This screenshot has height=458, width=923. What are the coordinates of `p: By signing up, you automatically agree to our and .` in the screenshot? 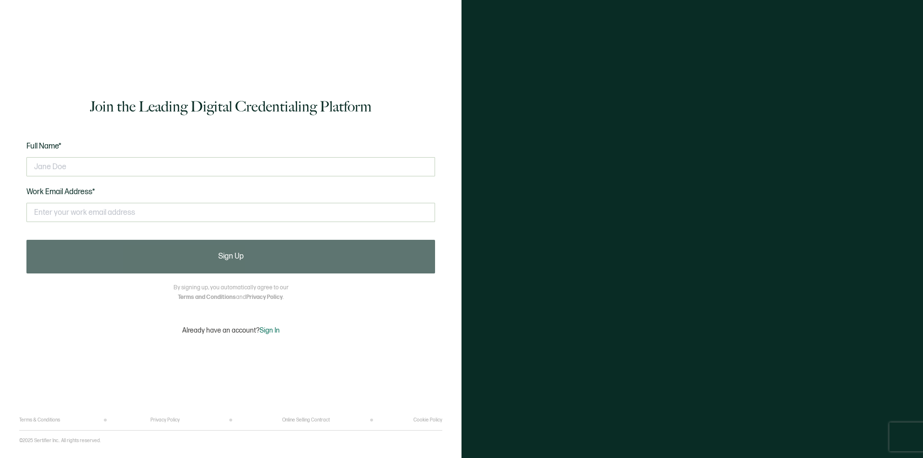 It's located at (231, 293).